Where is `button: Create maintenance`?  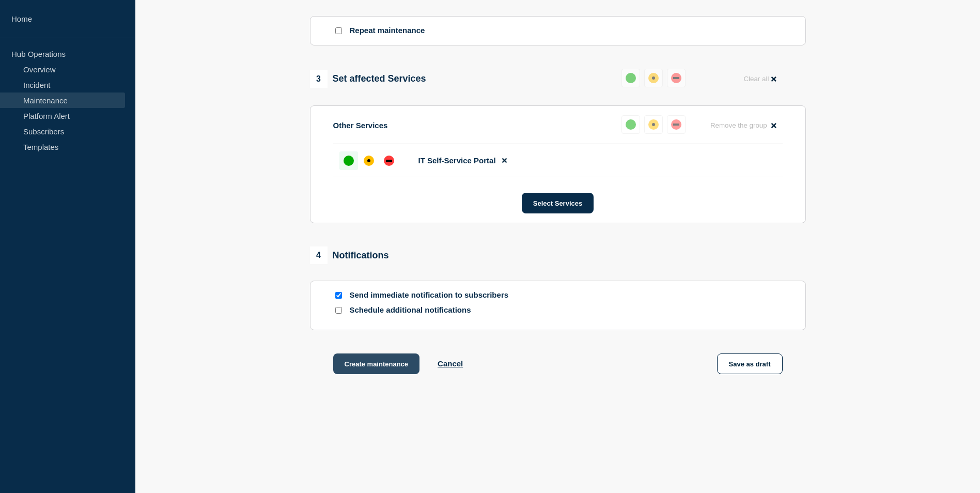 button: Create maintenance is located at coordinates (377, 364).